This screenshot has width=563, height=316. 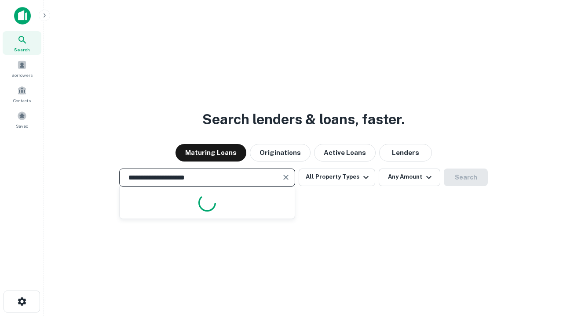 What do you see at coordinates (22, 75) in the screenshot?
I see `span: Borrowers` at bounding box center [22, 75].